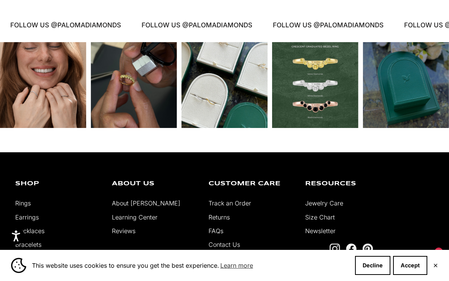  What do you see at coordinates (237, 266) in the screenshot?
I see `a: Learn more` at bounding box center [237, 266].